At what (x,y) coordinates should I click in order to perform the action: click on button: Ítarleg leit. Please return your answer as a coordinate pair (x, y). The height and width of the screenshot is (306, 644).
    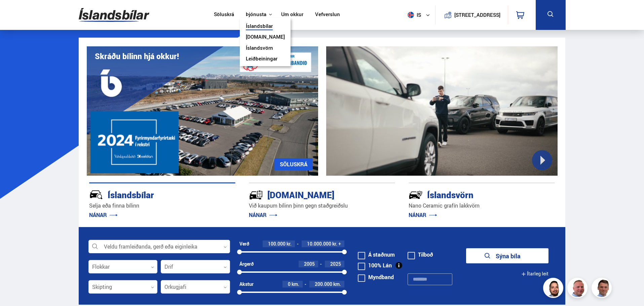
    Looking at the image, I should click on (535, 274).